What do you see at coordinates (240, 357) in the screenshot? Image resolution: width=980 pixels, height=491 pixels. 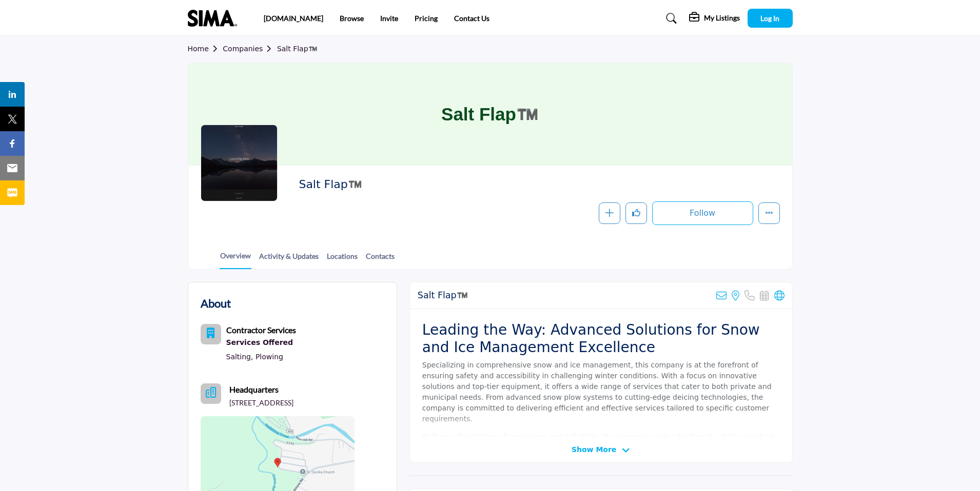 I see `a: Salting,` at bounding box center [240, 357].